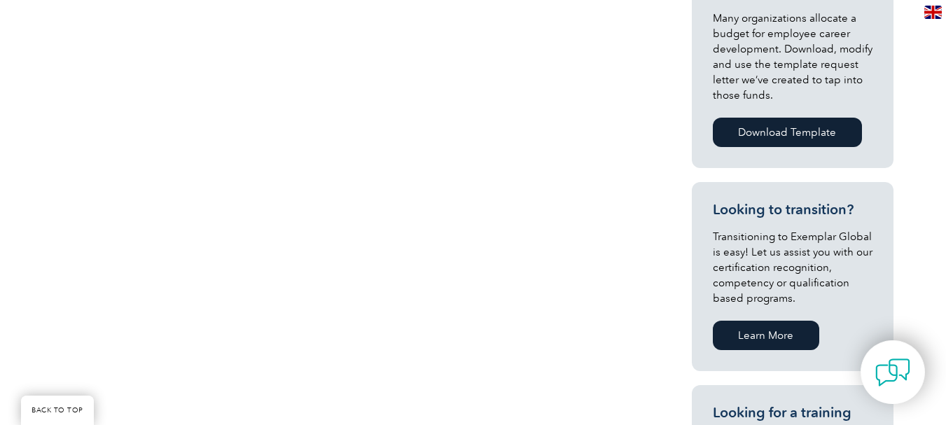  What do you see at coordinates (933, 12) in the screenshot?
I see `img: en` at bounding box center [933, 12].